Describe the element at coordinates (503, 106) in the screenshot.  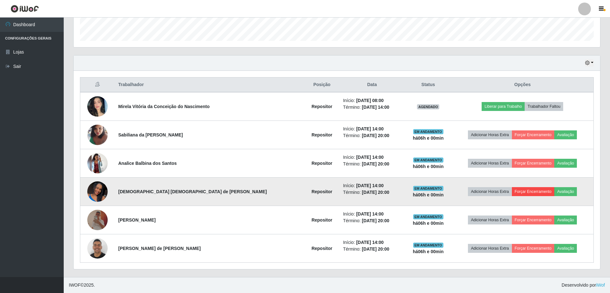
I see `button: Liberar para Trabalho` at that location.